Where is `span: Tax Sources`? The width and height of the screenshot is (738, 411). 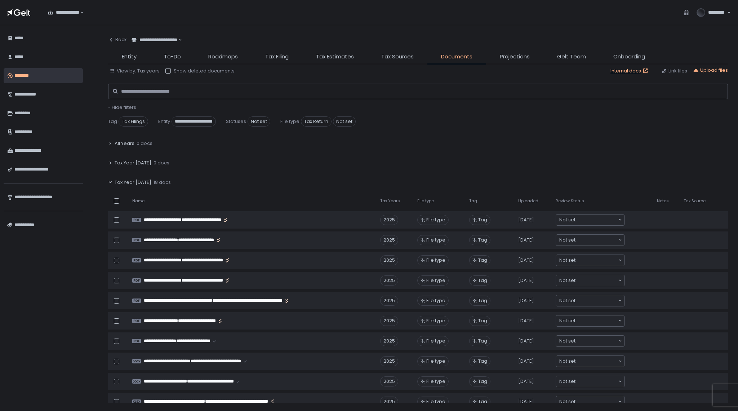
span: Tax Sources is located at coordinates (398, 57).